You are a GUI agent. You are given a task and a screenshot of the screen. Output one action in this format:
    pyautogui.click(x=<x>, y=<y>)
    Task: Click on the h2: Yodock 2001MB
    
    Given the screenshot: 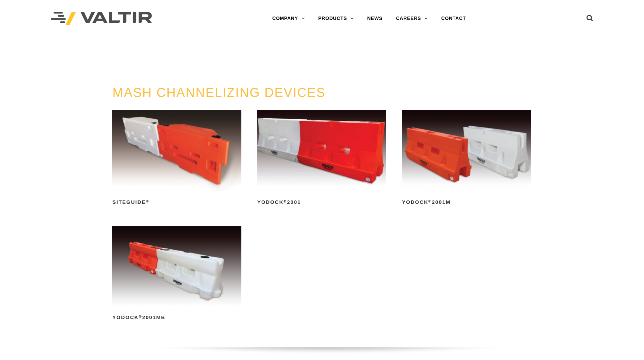 What is the action you would take?
    pyautogui.click(x=177, y=318)
    